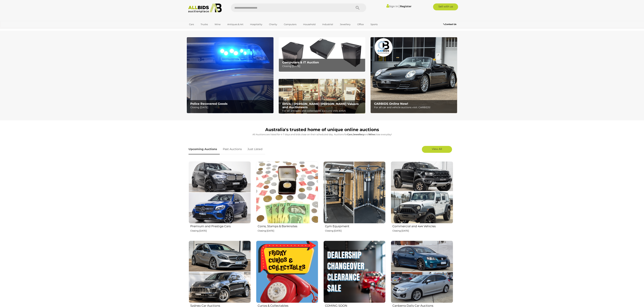 Image resolution: width=644 pixels, height=307 pixels. I want to click on a: Trucks, so click(204, 24).